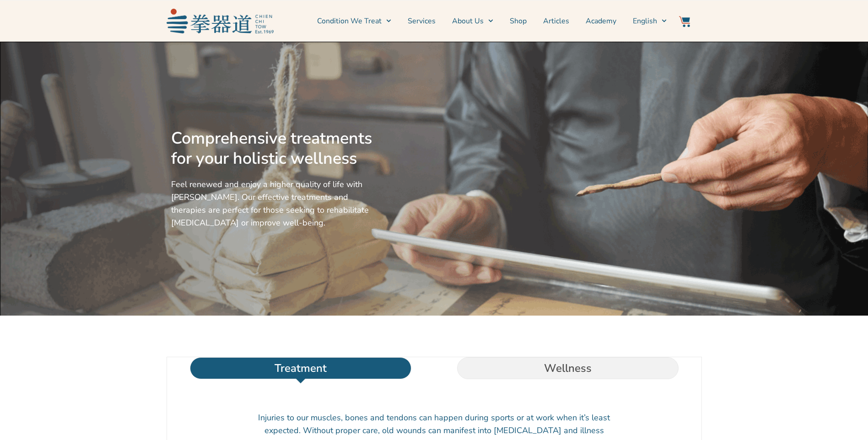  Describe the element at coordinates (650, 21) in the screenshot. I see `a: English` at that location.